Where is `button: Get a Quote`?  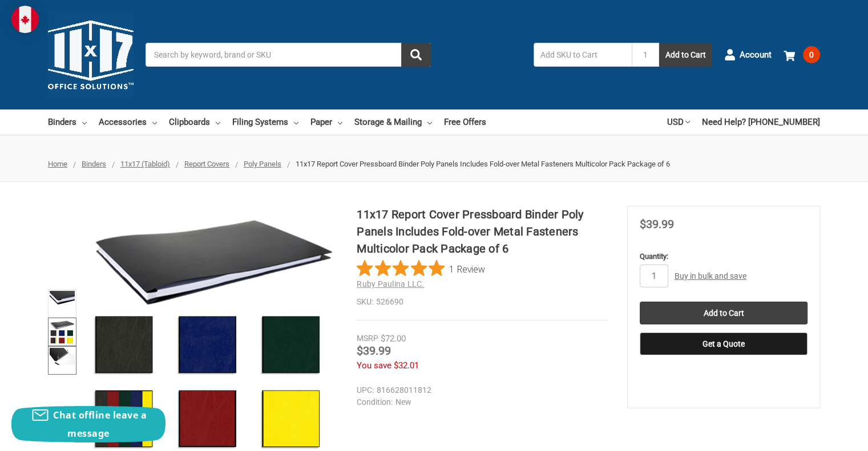
button: Get a Quote is located at coordinates (723, 344).